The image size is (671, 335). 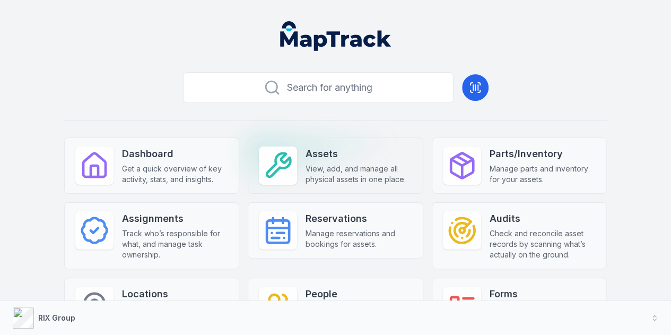 What do you see at coordinates (175, 154) in the screenshot?
I see `strong: Dashboard` at bounding box center [175, 154].